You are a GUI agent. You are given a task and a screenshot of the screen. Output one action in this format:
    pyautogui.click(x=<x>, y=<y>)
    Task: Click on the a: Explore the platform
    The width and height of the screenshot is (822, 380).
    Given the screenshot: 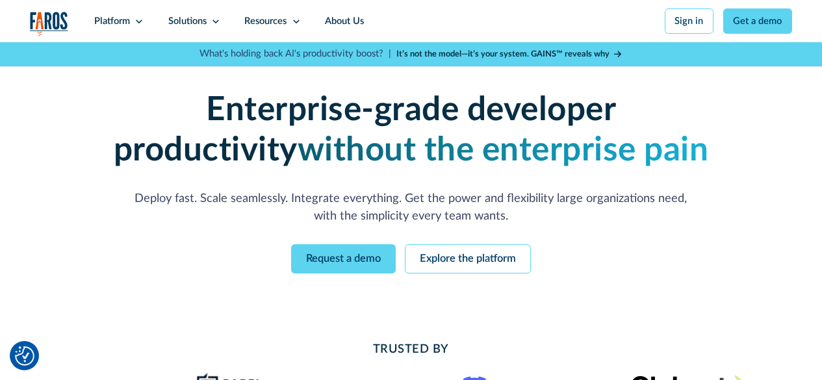 What is the action you would take?
    pyautogui.click(x=468, y=259)
    